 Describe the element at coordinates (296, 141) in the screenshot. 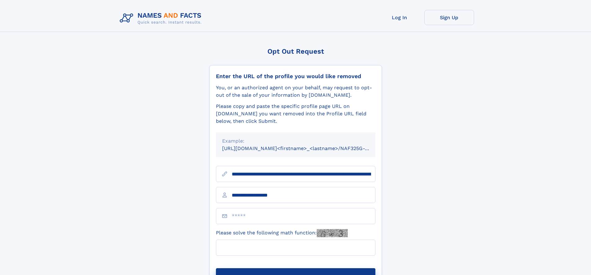

I see `div: Example:` at that location.